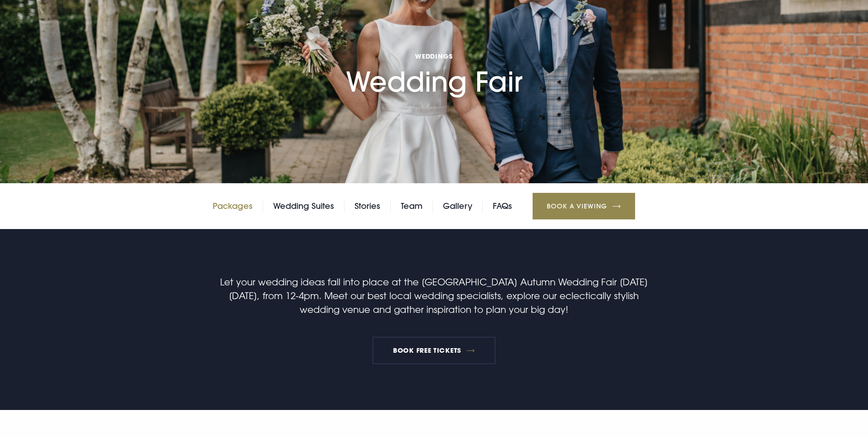 The width and height of the screenshot is (868, 437). I want to click on a: Wedding Suites, so click(303, 206).